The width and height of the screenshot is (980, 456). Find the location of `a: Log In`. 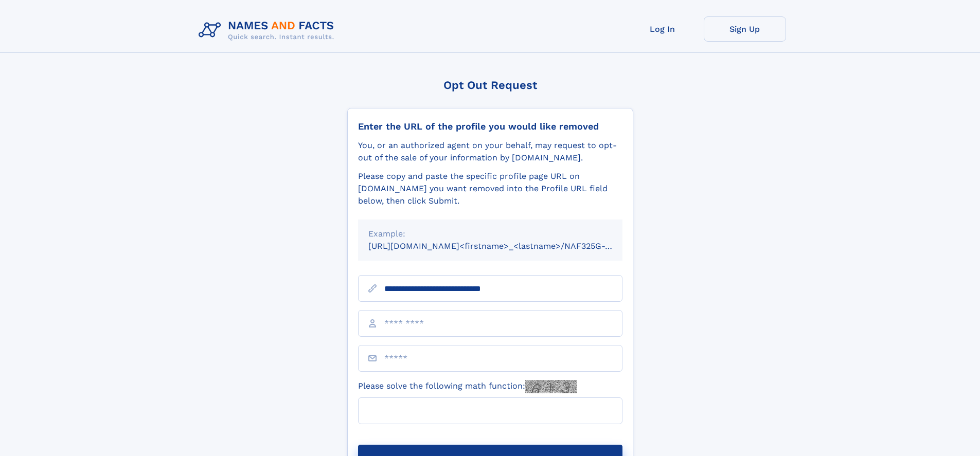

a: Log In is located at coordinates (662, 29).